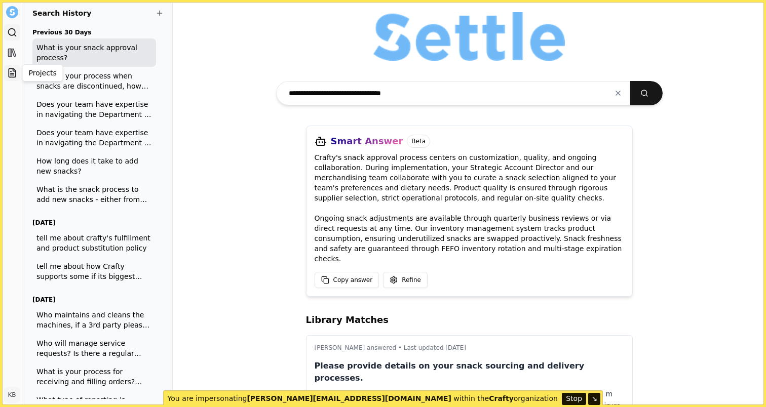  I want to click on span: Refine, so click(411, 280).